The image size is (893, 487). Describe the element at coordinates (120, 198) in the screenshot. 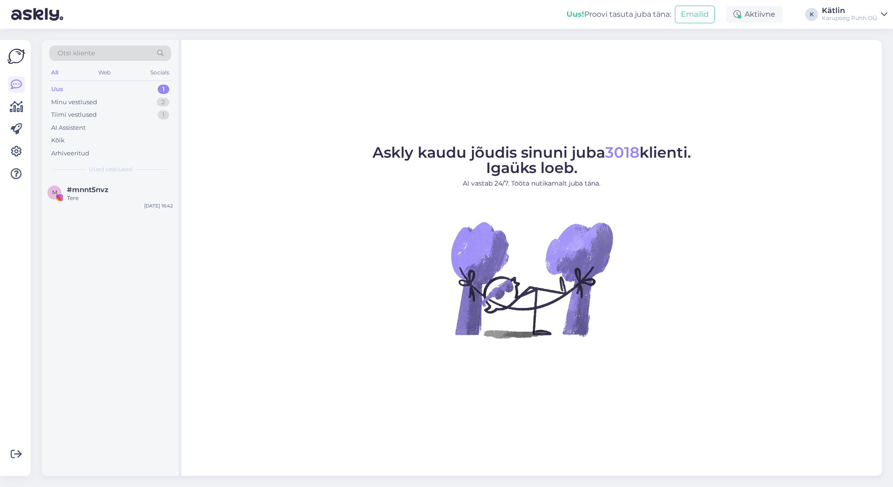

I see `div: Tere` at that location.